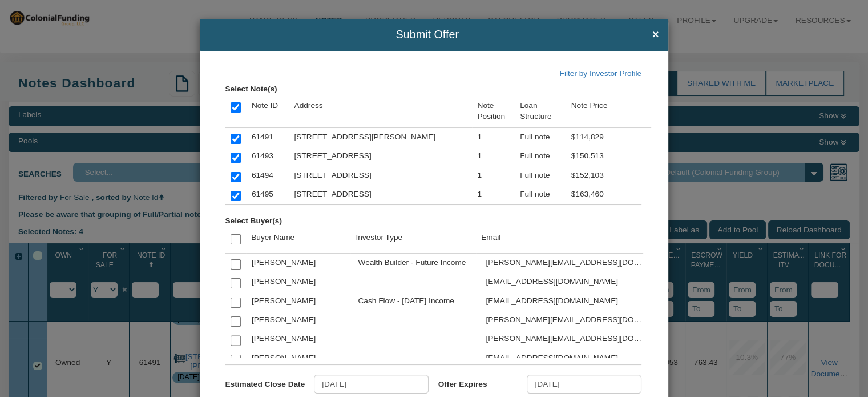 The height and width of the screenshot is (397, 868). Describe the element at coordinates (608, 194) in the screenshot. I see `td: $163,460` at that location.